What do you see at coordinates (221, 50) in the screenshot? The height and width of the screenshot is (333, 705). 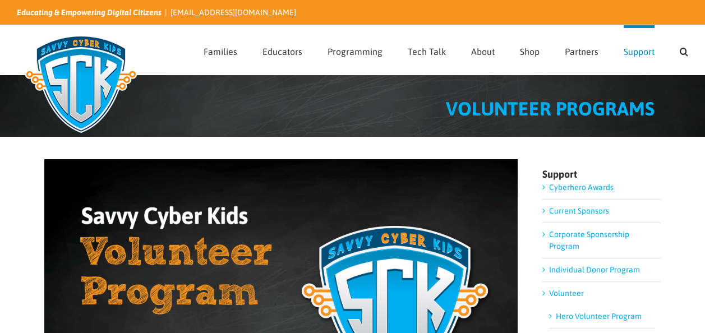 I see `a: Families` at bounding box center [221, 50].